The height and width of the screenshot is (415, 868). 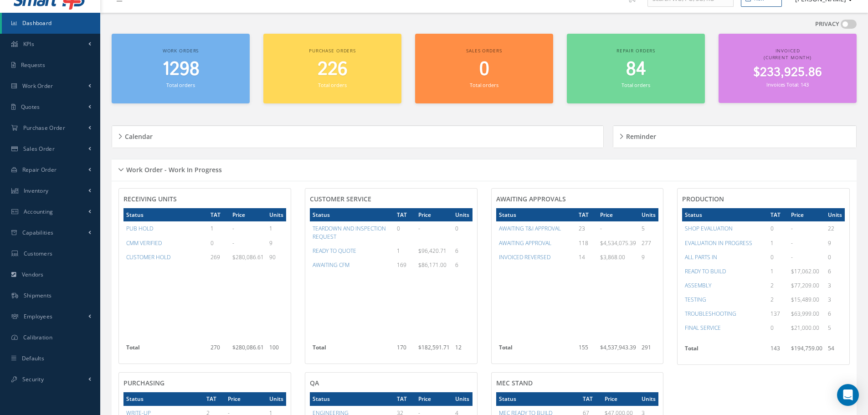 What do you see at coordinates (787, 72) in the screenshot?
I see `span: $233,925.86` at bounding box center [787, 72].